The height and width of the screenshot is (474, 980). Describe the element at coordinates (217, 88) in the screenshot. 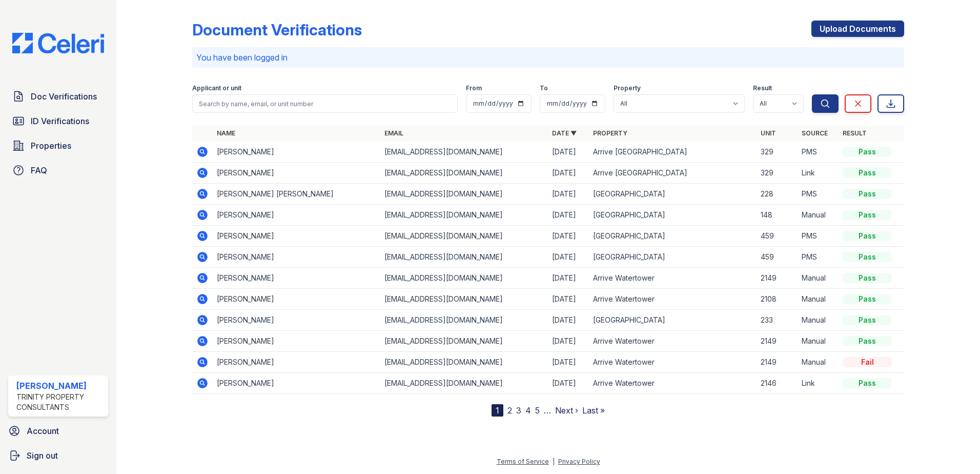

I see `label: Applicant or unit` at that location.